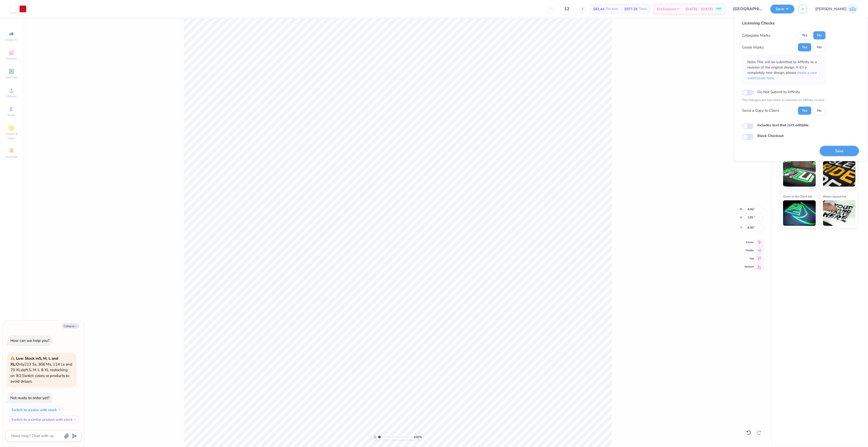 The image size is (868, 447). What do you see at coordinates (749, 242) in the screenshot?
I see `span: Center` at bounding box center [749, 242].